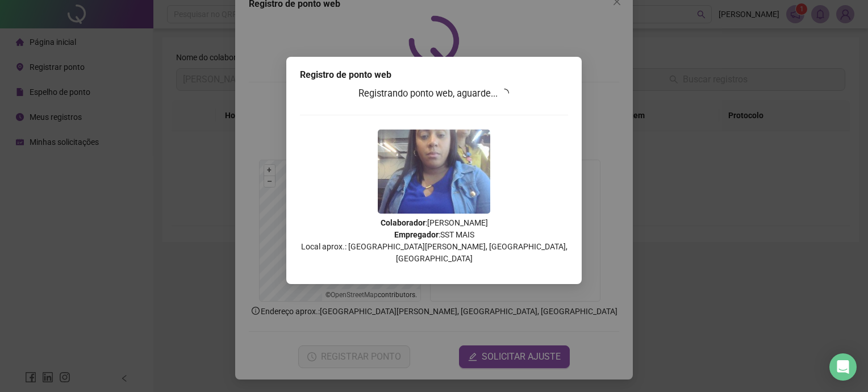 The image size is (868, 392). What do you see at coordinates (505, 92) in the screenshot?
I see `span: loading` at bounding box center [505, 92].